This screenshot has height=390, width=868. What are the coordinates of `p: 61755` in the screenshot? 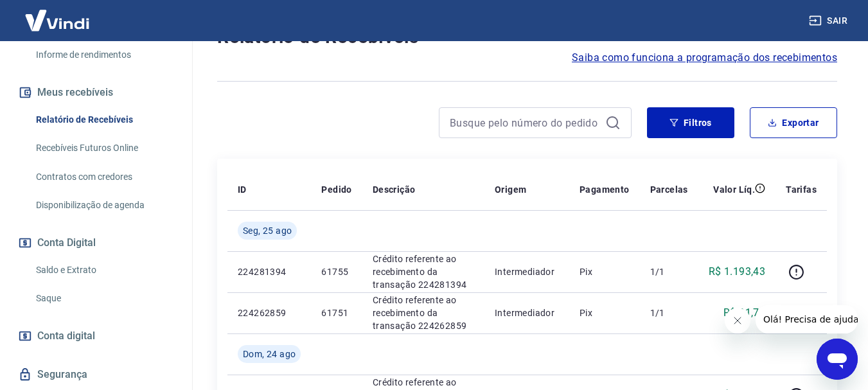 It's located at (336, 271).